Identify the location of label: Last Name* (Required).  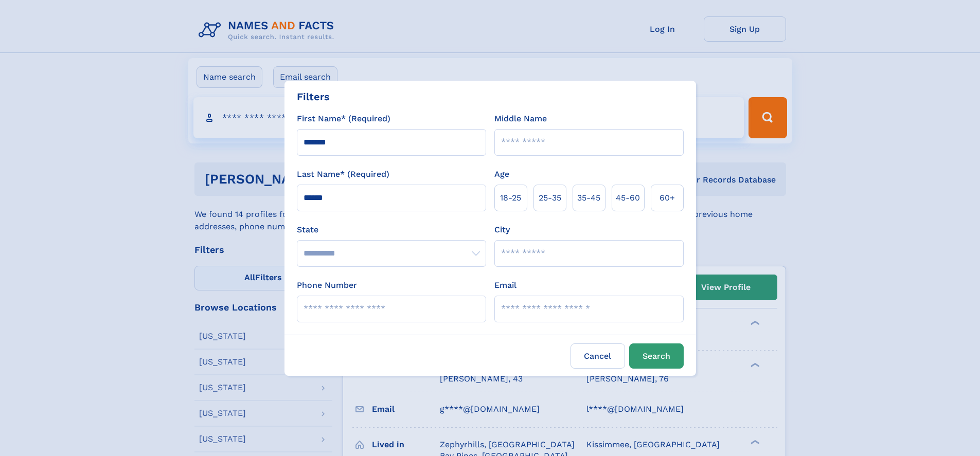
(343, 174).